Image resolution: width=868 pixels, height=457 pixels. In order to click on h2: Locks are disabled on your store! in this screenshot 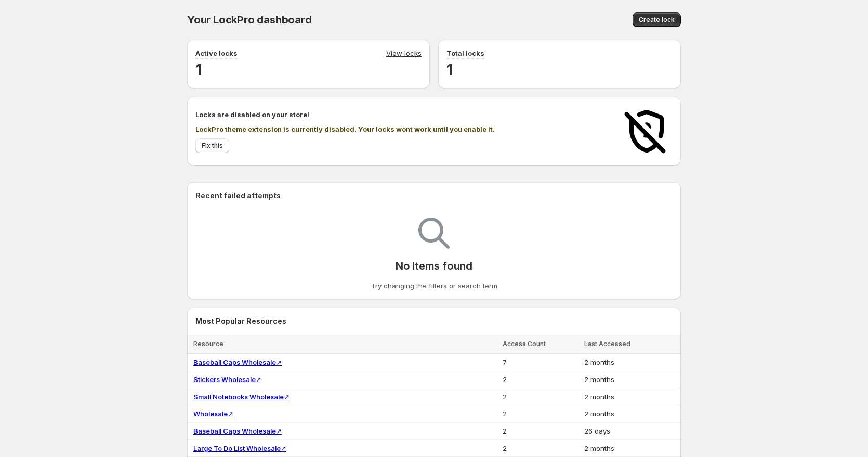, I will do `click(403, 115)`.